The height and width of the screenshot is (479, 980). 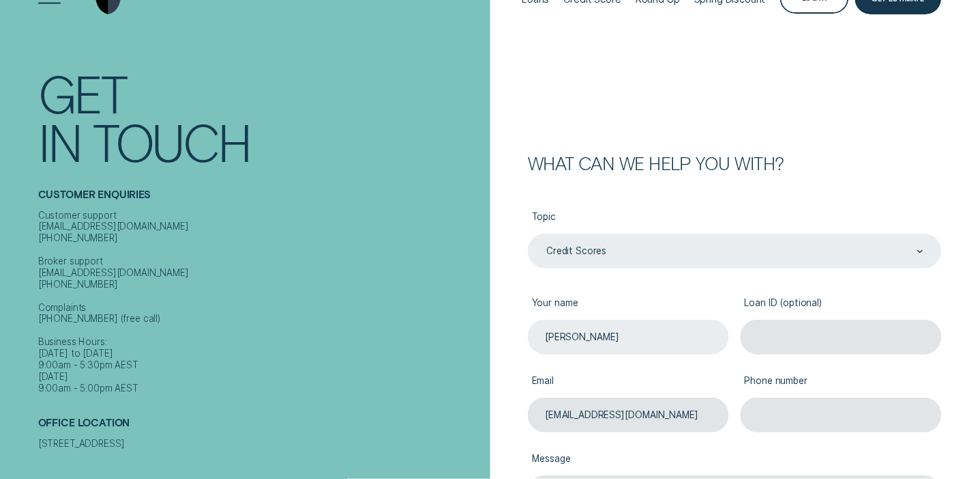 What do you see at coordinates (59, 141) in the screenshot?
I see `div: In` at bounding box center [59, 141].